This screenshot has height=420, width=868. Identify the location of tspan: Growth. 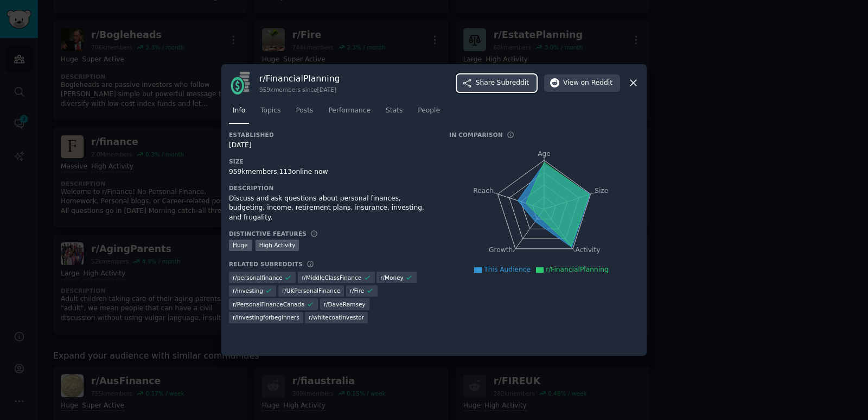
(501, 250).